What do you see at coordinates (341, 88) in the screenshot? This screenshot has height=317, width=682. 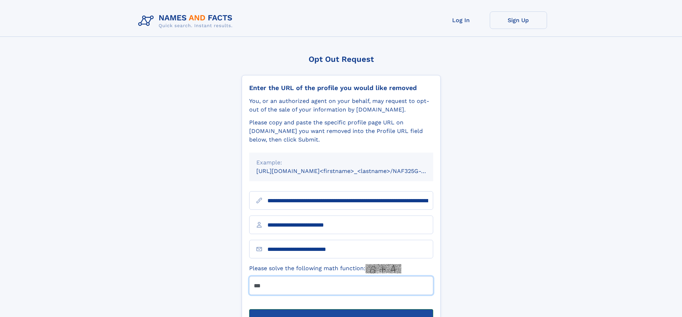 I see `div: Enter the URL of the profile you would like removed` at bounding box center [341, 88].